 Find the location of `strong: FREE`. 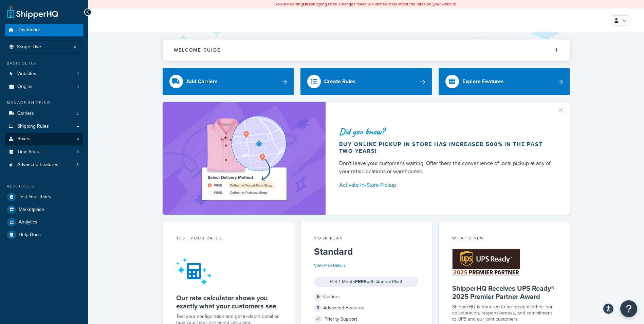

strong: FREE is located at coordinates (360, 282).